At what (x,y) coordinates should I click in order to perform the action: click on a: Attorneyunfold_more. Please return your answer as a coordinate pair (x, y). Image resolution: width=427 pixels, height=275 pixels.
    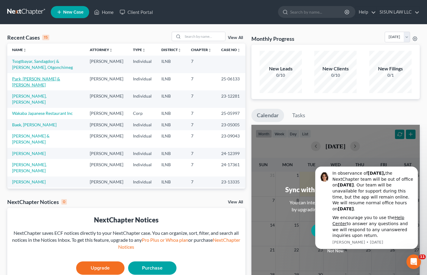
    Looking at the image, I should click on (101, 50).